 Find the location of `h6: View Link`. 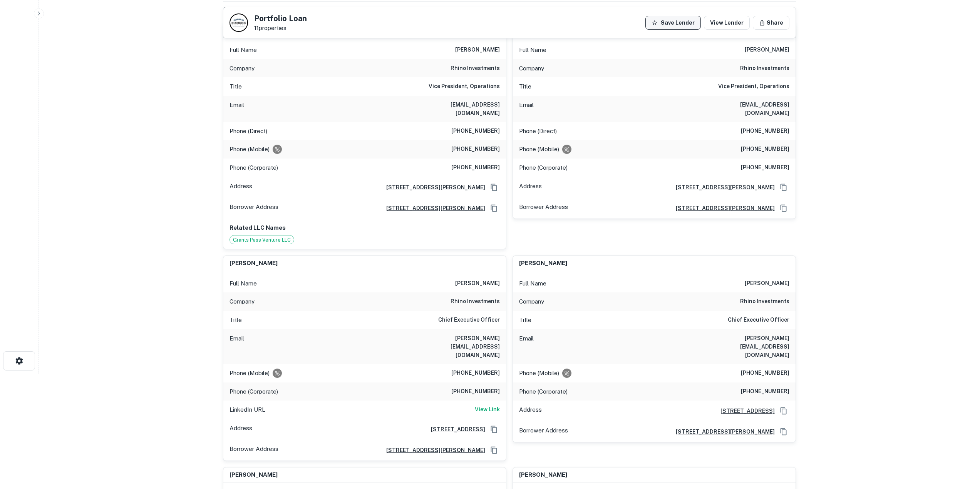

h6: View Link is located at coordinates (487, 409).